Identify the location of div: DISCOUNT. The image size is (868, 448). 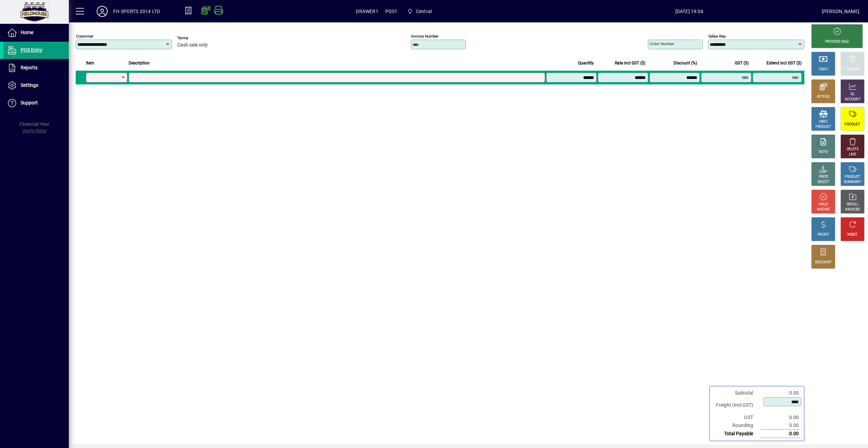
(824, 262).